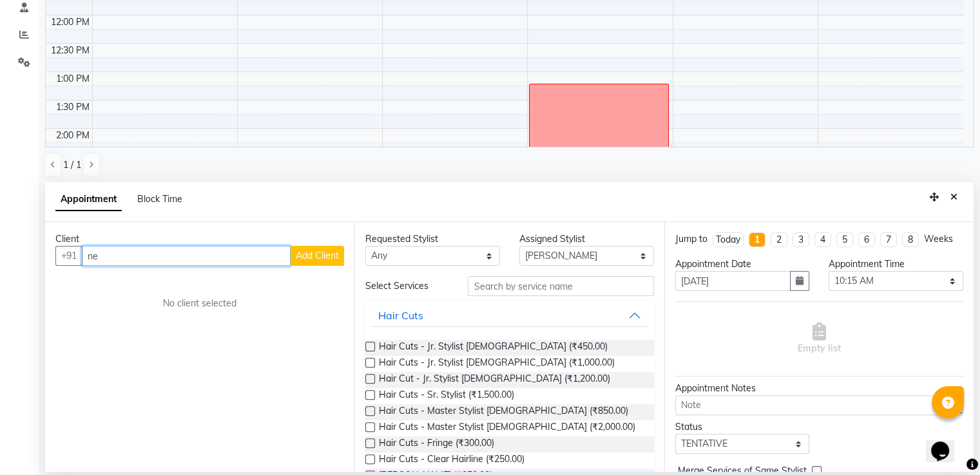 This screenshot has width=980, height=475. I want to click on div: No client selected, so click(200, 303).